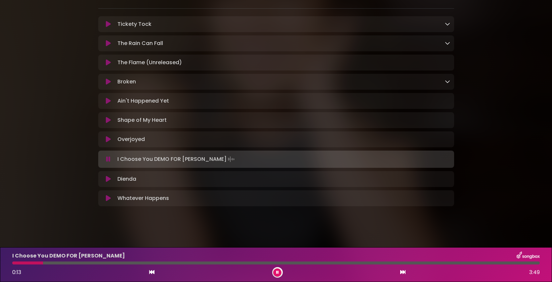 Image resolution: width=552 pixels, height=282 pixels. I want to click on p: Broken, so click(127, 82).